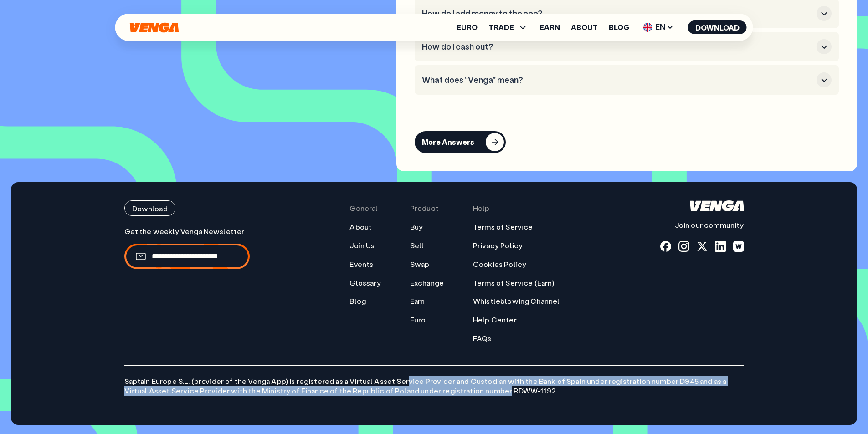 Image resolution: width=868 pixels, height=434 pixels. I want to click on a: Terms of Service (Earn), so click(513, 282).